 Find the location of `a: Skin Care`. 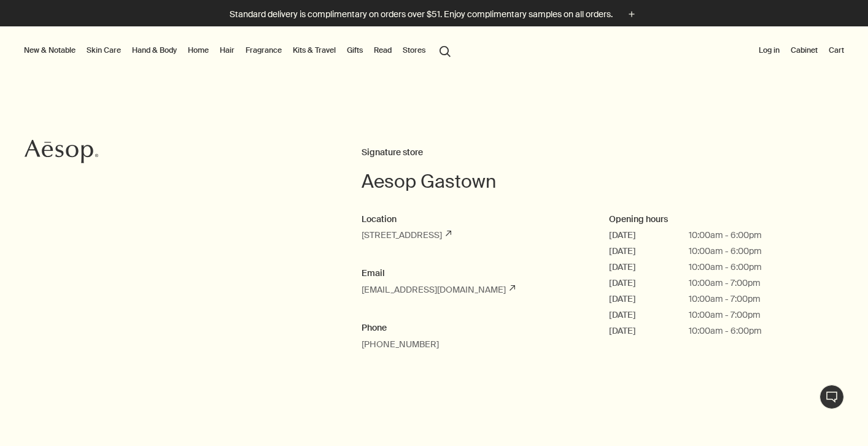

a: Skin Care is located at coordinates (104, 50).